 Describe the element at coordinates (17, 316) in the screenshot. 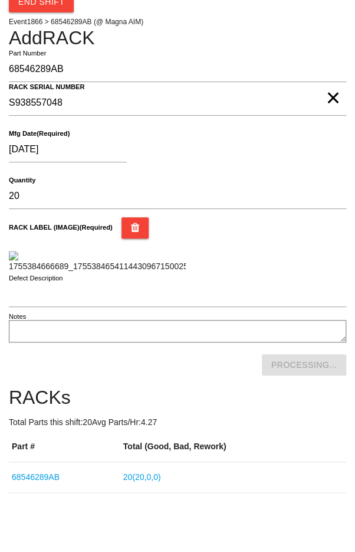

I see `label: Notes` at that location.